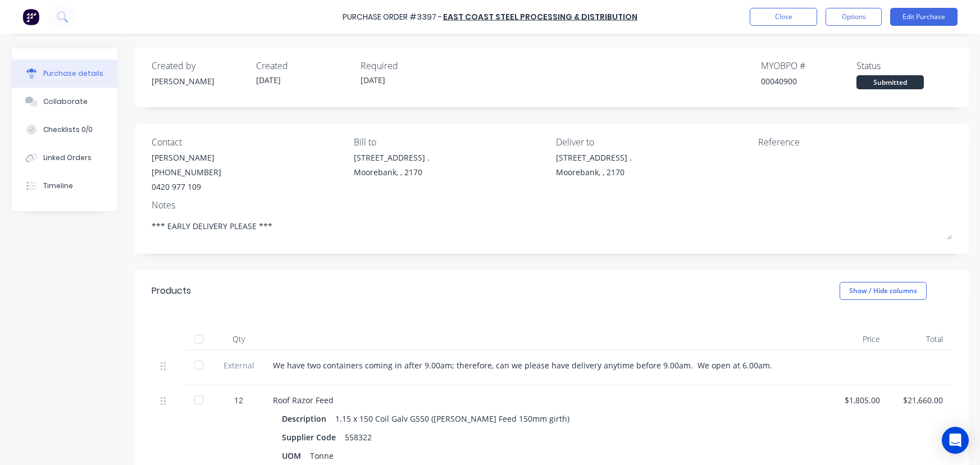 The image size is (980, 465). What do you see at coordinates (296, 456) in the screenshot?
I see `div: UOM` at bounding box center [296, 456].